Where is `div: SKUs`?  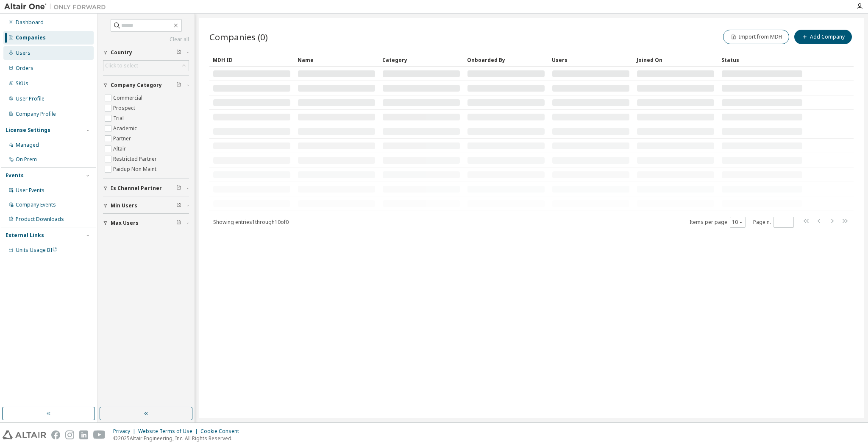 div: SKUs is located at coordinates (22, 84).